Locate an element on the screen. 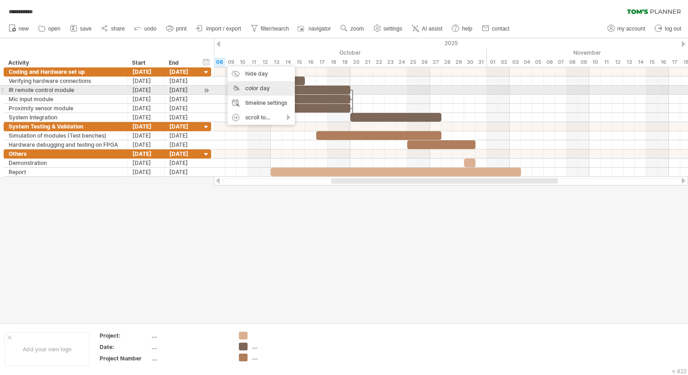 The image size is (688, 375). div: Hardware debugging and testing on FPGA is located at coordinates (66, 144).